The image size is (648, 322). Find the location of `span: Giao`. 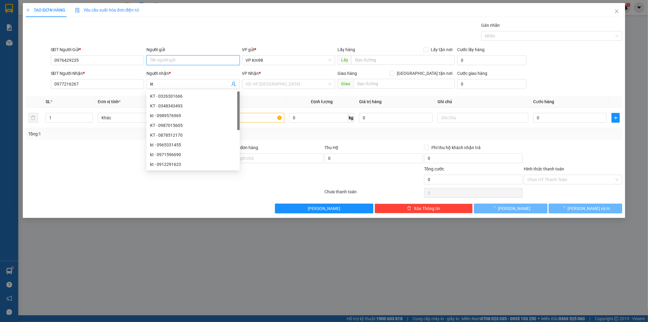

span: Giao is located at coordinates (346, 84).